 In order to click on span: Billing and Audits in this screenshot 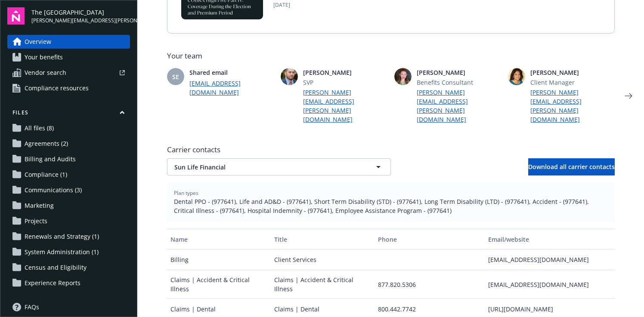, I will do `click(50, 159)`.